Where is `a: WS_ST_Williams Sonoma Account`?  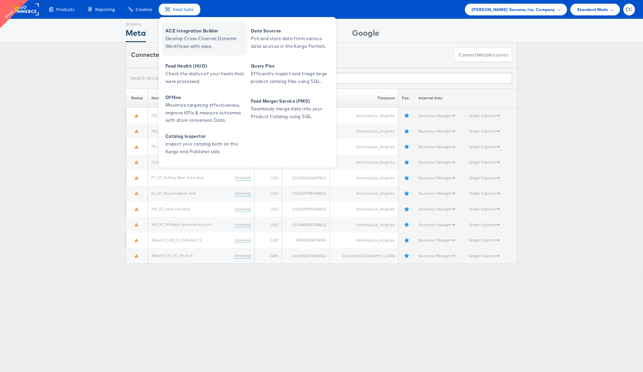 a: WS_ST_Williams Sonoma Account is located at coordinates (181, 224).